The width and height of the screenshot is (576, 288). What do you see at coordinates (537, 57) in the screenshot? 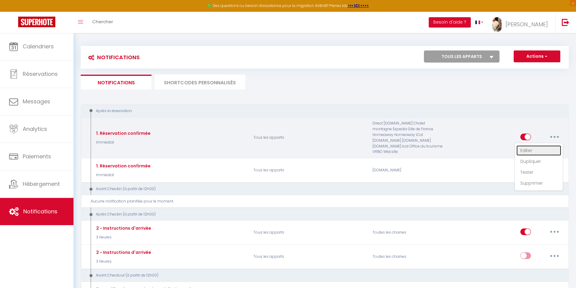
I see `button: Actions` at bounding box center [537, 57].